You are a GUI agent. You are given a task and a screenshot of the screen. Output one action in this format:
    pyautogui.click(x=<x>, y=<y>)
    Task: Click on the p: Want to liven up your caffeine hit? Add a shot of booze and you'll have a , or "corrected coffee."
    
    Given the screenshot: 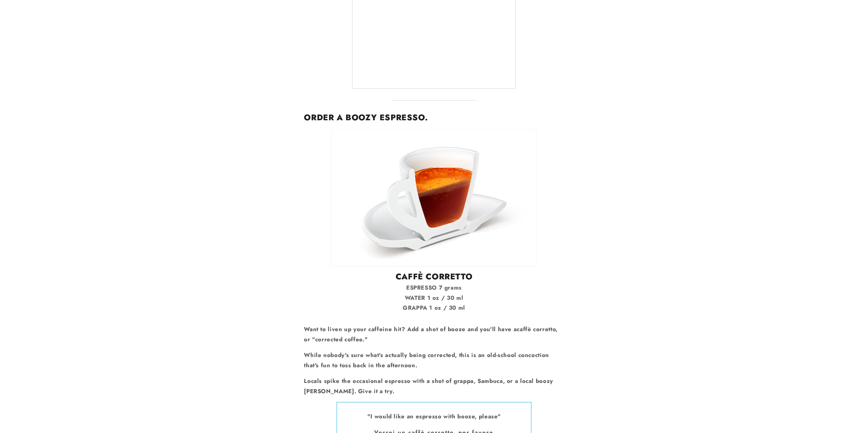 What is the action you would take?
    pyautogui.click(x=434, y=334)
    